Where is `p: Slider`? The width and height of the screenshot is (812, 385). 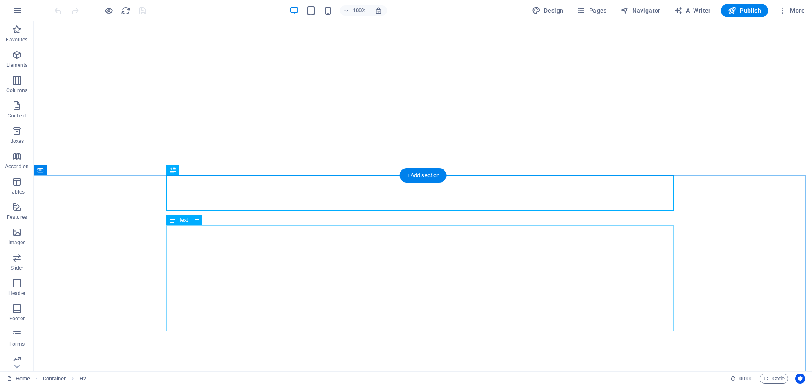
p: Slider is located at coordinates (17, 268).